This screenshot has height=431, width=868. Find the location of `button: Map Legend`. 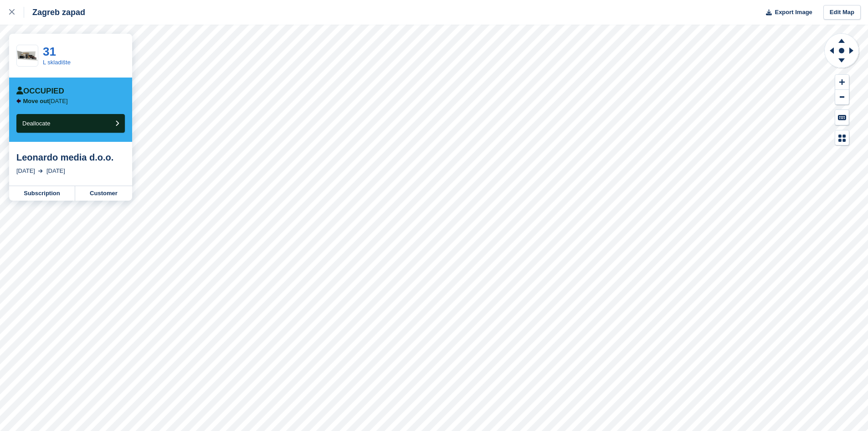

button: Map Legend is located at coordinates (842, 138).